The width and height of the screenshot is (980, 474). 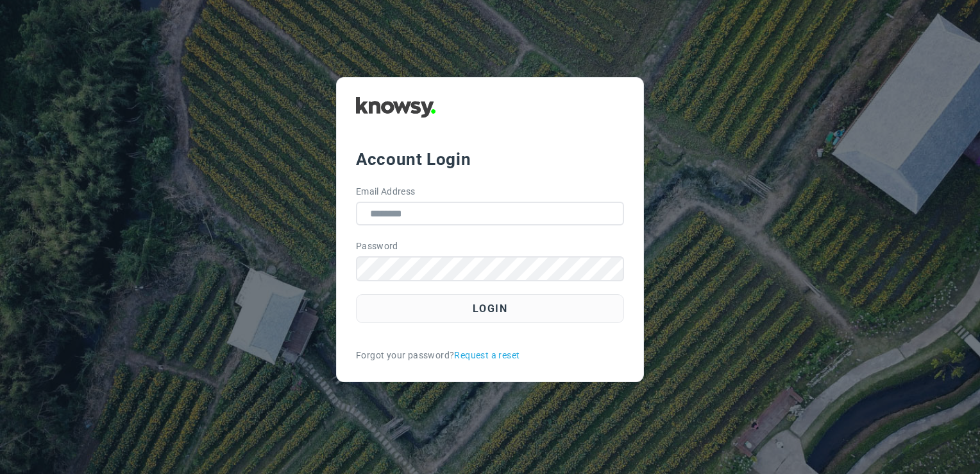 What do you see at coordinates (486, 355) in the screenshot?
I see `a: Request a reset` at bounding box center [486, 355].